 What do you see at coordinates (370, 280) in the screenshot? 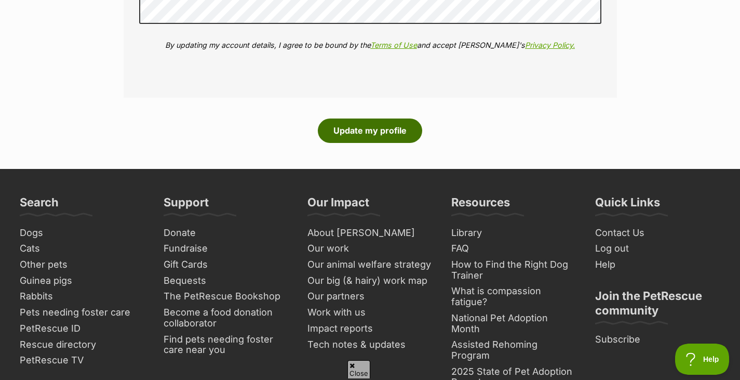
I see `a: Our big (& hairy) work map` at bounding box center [370, 280].